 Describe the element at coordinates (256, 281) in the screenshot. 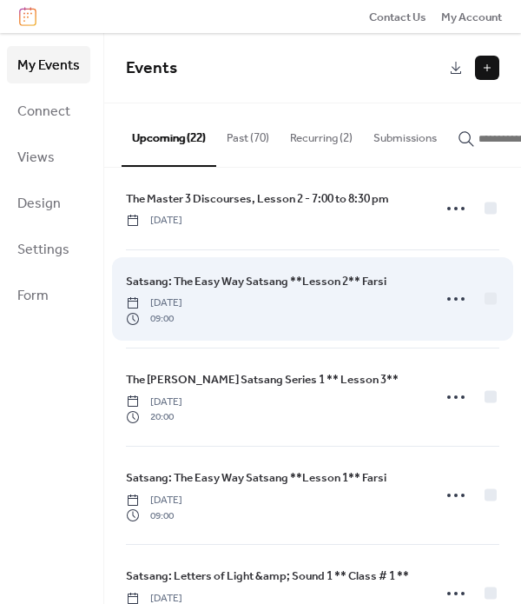

I see `a: Satsang: The Easy Way Satsang **Lesson 2** Farsi` at that location.